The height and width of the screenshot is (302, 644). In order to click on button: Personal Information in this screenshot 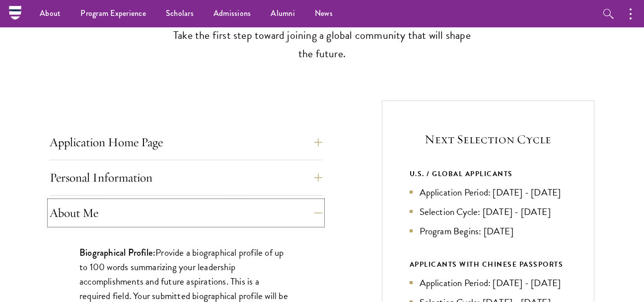, I will do `click(186, 177)`.